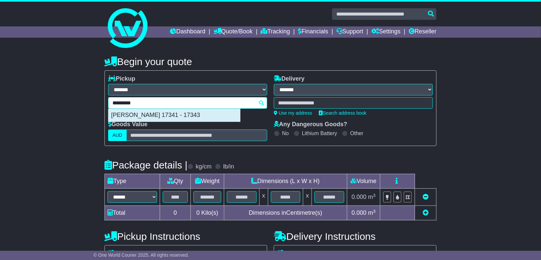 Image resolution: width=541 pixels, height=260 pixels. What do you see at coordinates (386, 32) in the screenshot?
I see `a: Settings` at bounding box center [386, 32].